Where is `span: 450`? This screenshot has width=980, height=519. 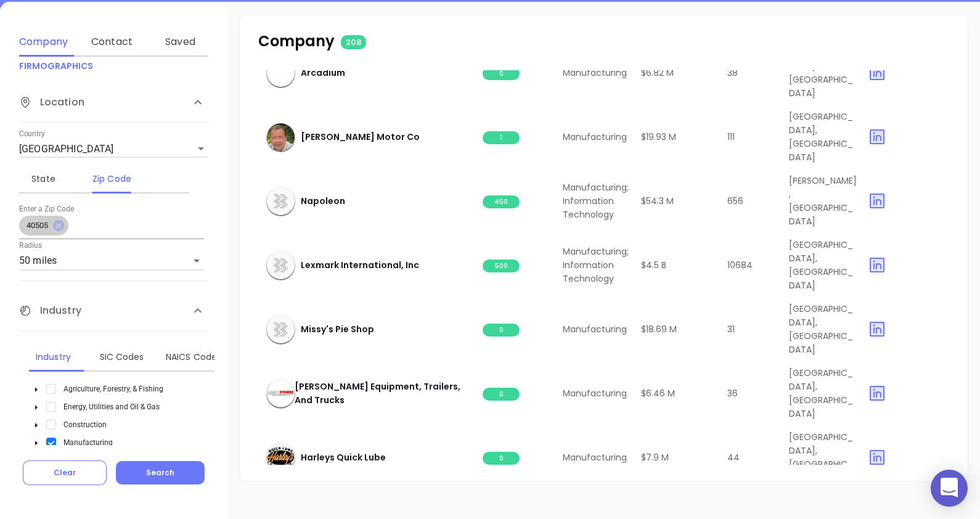
span: 450 is located at coordinates (501, 201).